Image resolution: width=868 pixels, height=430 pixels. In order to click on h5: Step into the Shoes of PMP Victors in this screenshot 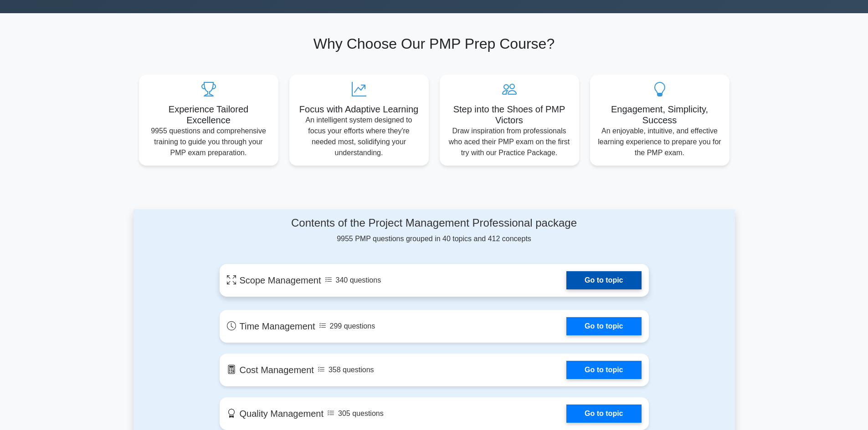, I will do `click(509, 115)`.